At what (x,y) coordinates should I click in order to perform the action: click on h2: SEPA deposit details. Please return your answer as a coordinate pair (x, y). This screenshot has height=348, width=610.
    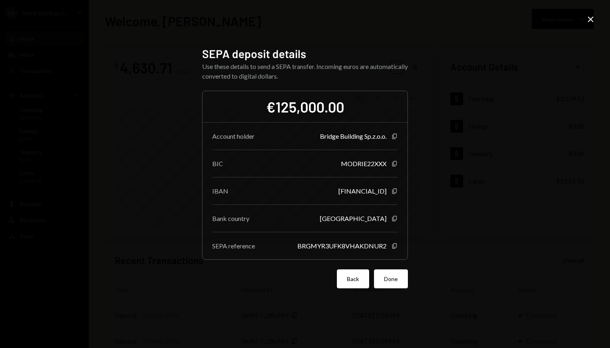
    Looking at the image, I should click on (305, 54).